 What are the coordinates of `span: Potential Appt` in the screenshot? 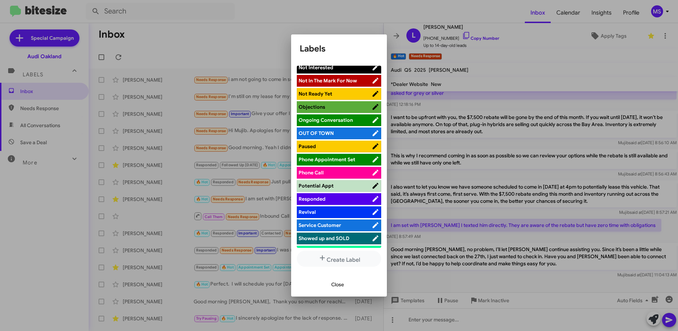 It's located at (316, 185).